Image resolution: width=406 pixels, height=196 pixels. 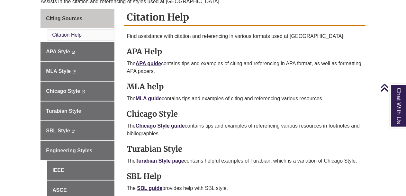 What do you see at coordinates (160, 126) in the screenshot?
I see `a: Chicago Style guide` at bounding box center [160, 126].